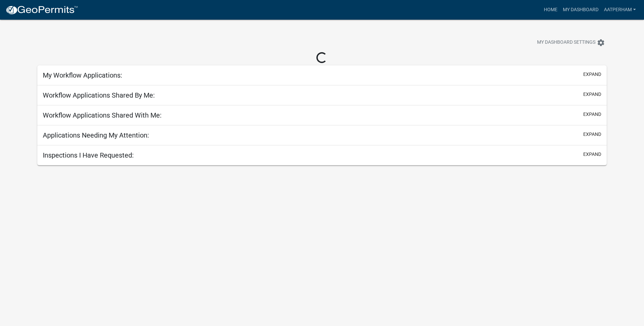 The width and height of the screenshot is (644, 326). I want to click on h5: Inspections I Have Requested:, so click(88, 155).